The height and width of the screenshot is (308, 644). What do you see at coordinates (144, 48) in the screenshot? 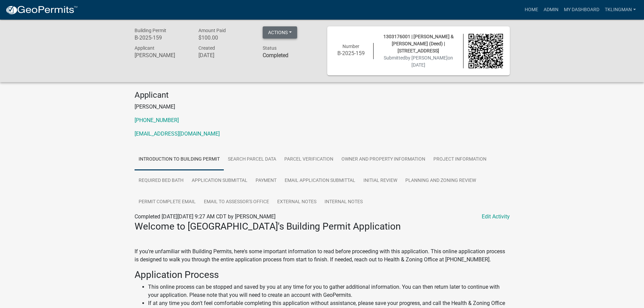
I see `span: Applicant` at bounding box center [144, 48].